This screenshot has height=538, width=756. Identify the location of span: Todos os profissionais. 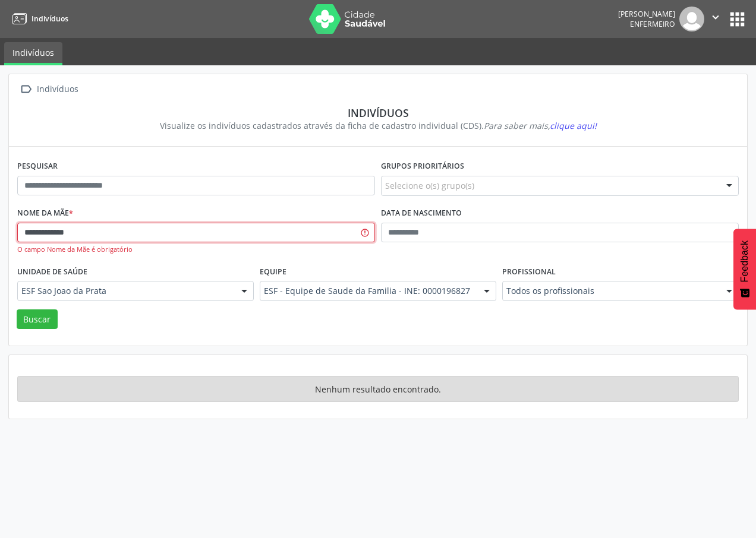
(610, 291).